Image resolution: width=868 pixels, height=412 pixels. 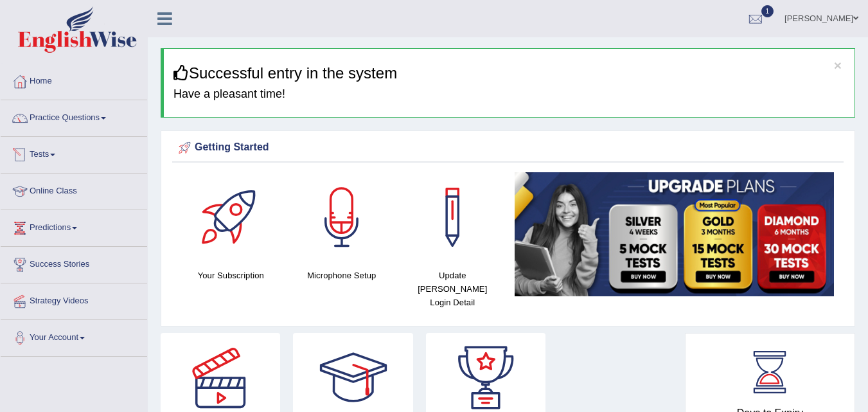 What do you see at coordinates (74, 336) in the screenshot?
I see `a: Your Account` at bounding box center [74, 336].